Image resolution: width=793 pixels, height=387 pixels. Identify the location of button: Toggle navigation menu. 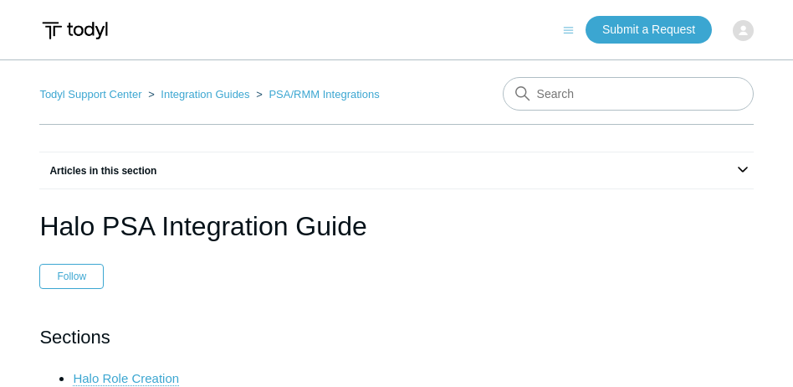
(568, 28).